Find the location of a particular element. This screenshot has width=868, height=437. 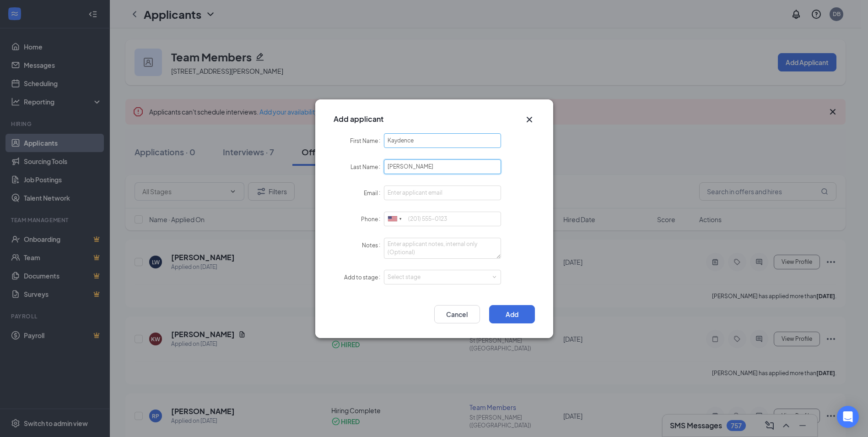

button: Add is located at coordinates (512, 314).